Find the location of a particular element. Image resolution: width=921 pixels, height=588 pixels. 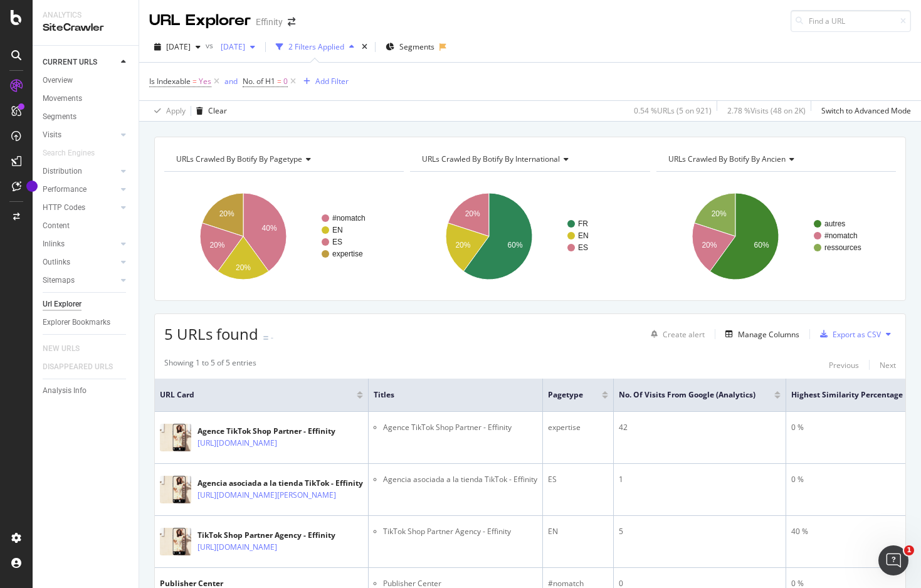

div: Manage Columns is located at coordinates (768, 334).